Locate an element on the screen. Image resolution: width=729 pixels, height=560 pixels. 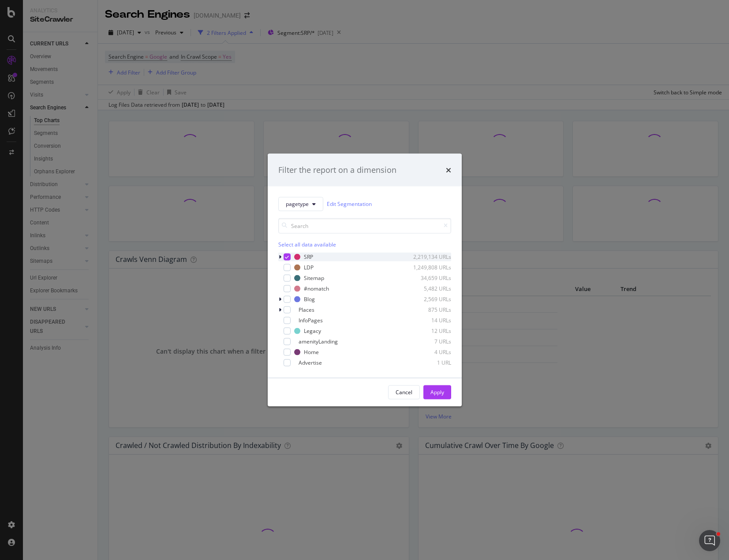
div: #nomatch is located at coordinates (316, 288).